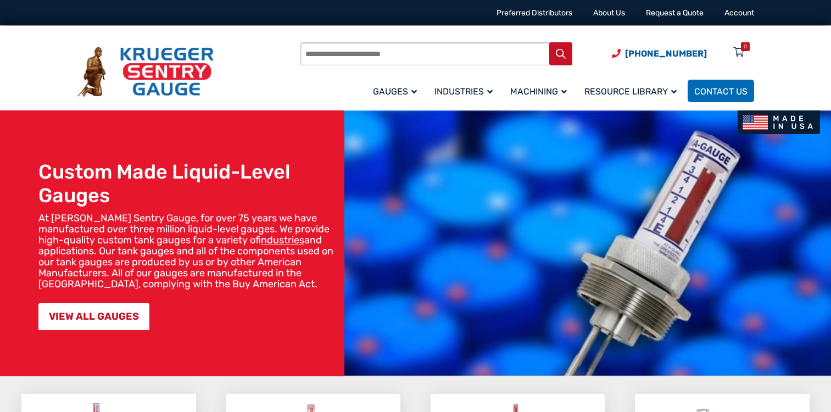 The image size is (831, 412). Describe the element at coordinates (779, 122) in the screenshot. I see `img: Made In USA` at that location.